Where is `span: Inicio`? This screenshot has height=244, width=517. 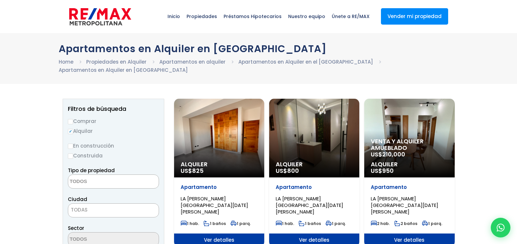
span: Inicio is located at coordinates (174, 16).